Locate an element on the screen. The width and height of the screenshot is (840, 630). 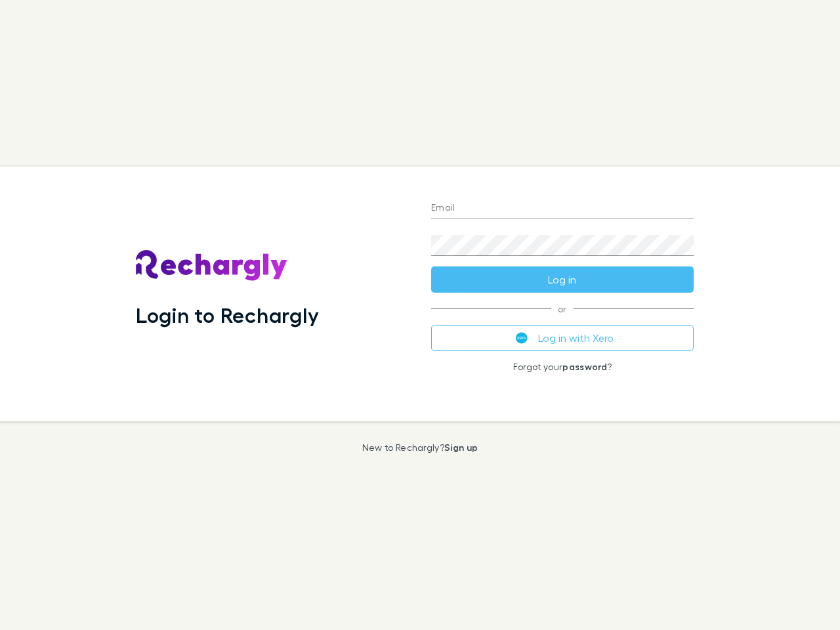
span: or is located at coordinates (563, 309).